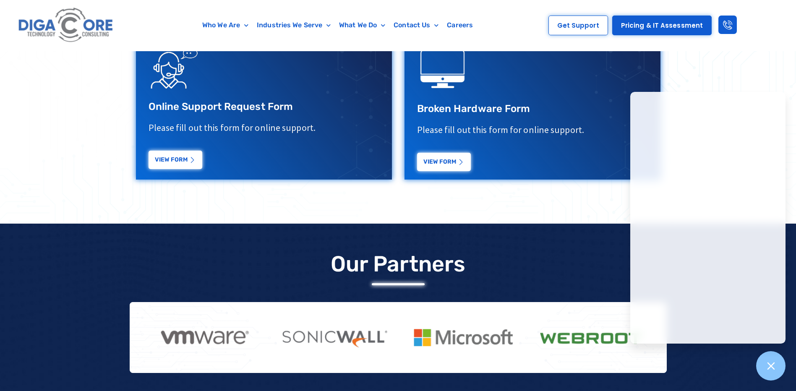 This screenshot has width=796, height=391. What do you see at coordinates (398, 264) in the screenshot?
I see `p: Our Partners` at bounding box center [398, 264].